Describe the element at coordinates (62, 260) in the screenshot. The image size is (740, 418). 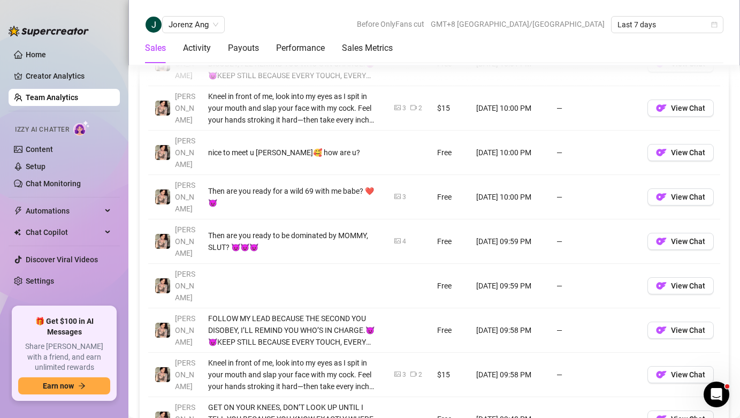
I see `a: Discover Viral Videos` at that location.